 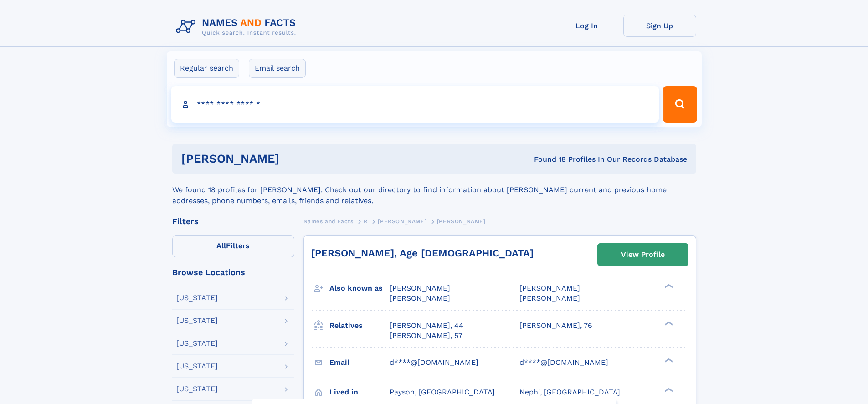 I want to click on label: Regular search, so click(x=207, y=68).